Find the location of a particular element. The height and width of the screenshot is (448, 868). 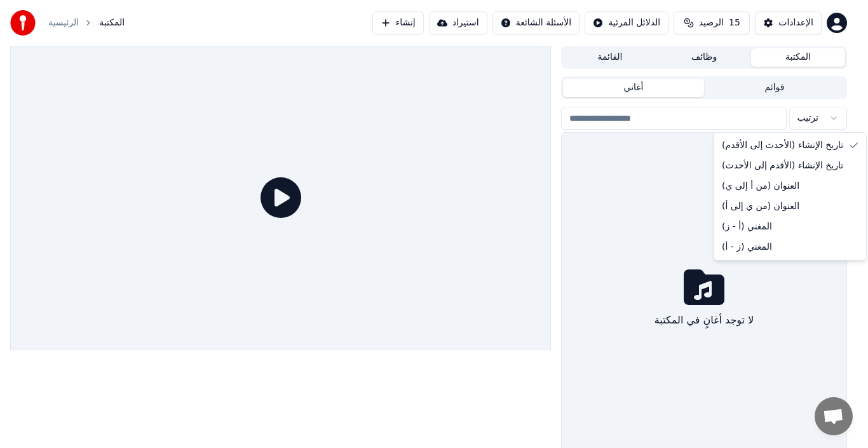

span: العنوان (من أ إلى ي) is located at coordinates (761, 186).